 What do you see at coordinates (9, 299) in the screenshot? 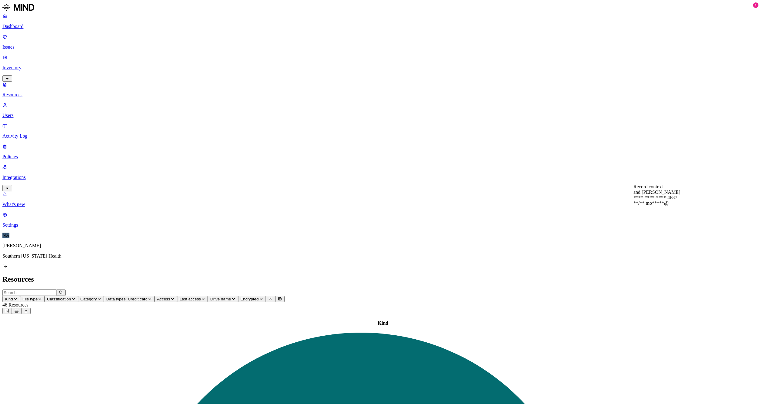
I see `span: Kind` at bounding box center [9, 299].